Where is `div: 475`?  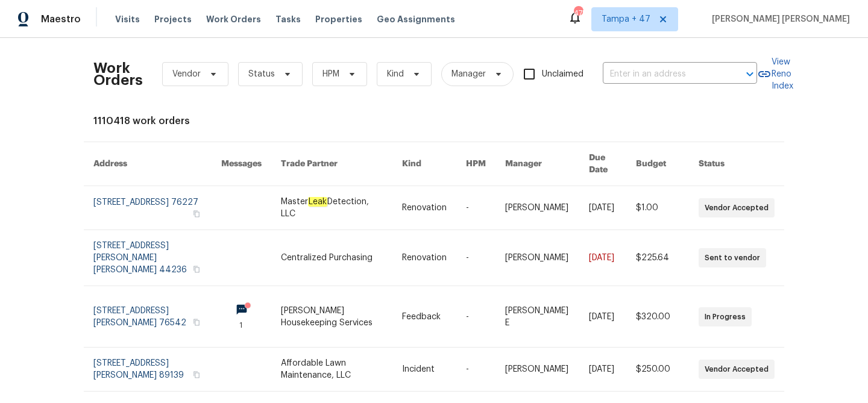
div: 475 is located at coordinates (578, 13).